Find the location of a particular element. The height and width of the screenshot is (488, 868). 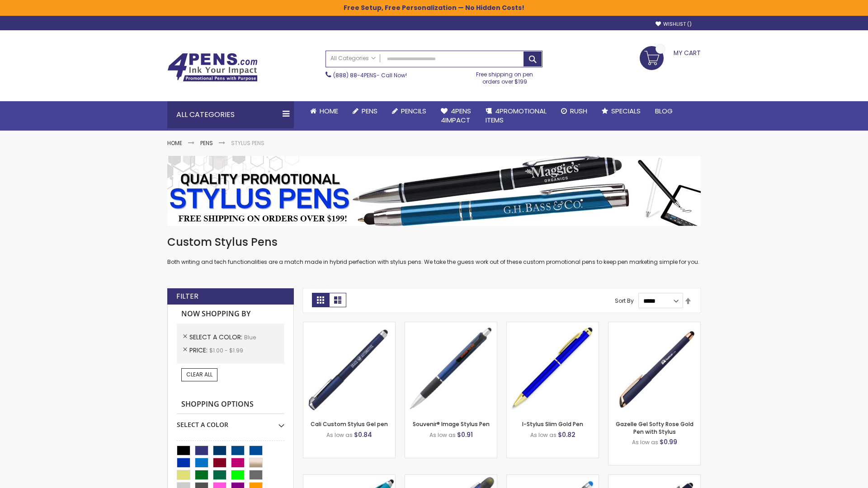

img: Cali Custom Stylus Gel pen-Blue is located at coordinates (349, 368).